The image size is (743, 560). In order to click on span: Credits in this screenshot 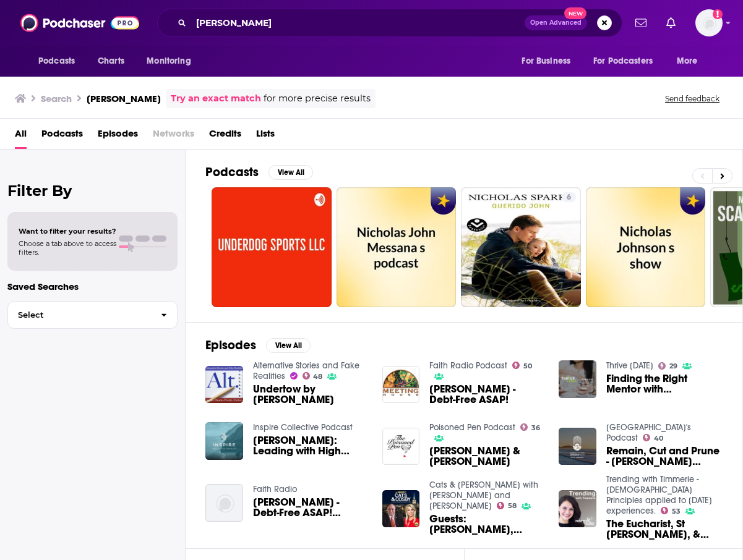, I will do `click(225, 136)`.